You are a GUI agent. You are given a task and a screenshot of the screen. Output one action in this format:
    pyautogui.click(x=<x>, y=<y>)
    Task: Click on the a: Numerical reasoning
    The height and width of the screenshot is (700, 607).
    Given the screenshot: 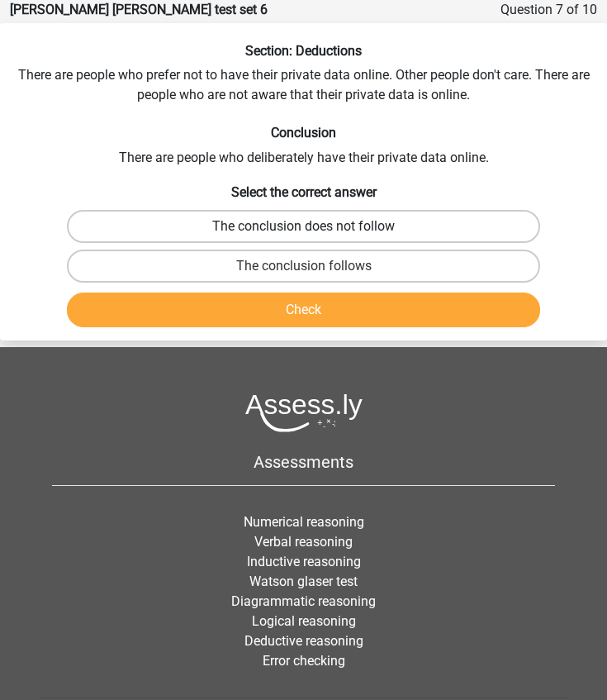 What is the action you would take?
    pyautogui.click(x=304, y=521)
    